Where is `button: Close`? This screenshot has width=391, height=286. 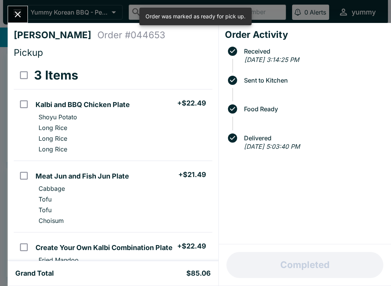
button: Close is located at coordinates (18, 14).